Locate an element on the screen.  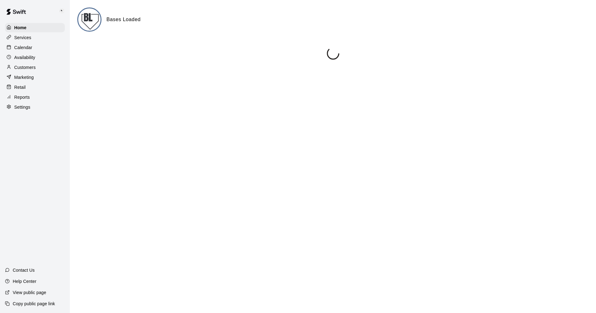
a: Reports is located at coordinates (35, 97).